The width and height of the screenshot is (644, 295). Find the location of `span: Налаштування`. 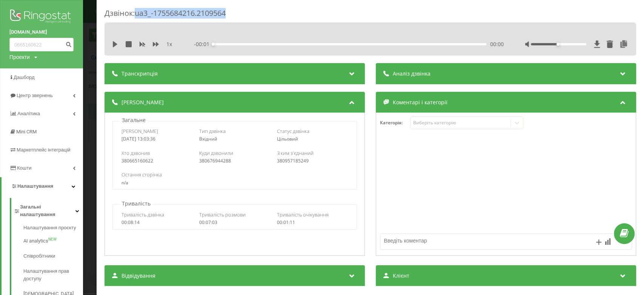

span: Налаштування is located at coordinates (35, 186).